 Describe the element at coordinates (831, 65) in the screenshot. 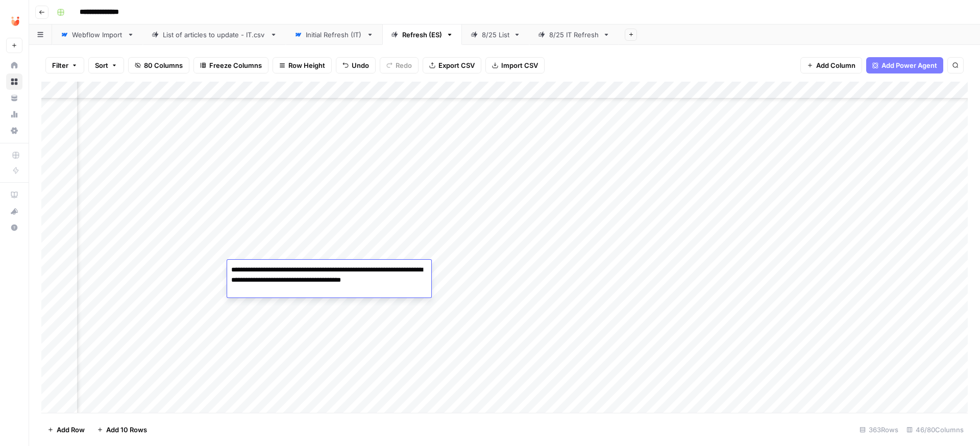

I see `button: Add Column` at that location.